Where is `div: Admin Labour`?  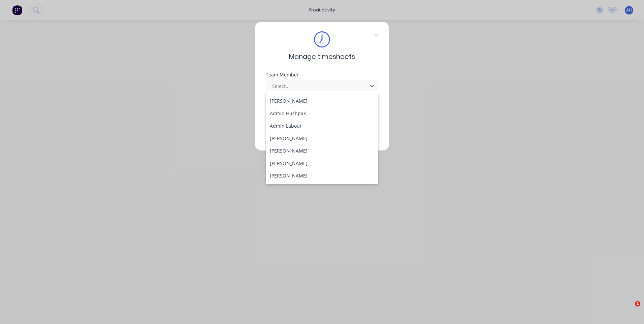
div: Admin Labour is located at coordinates (322, 126).